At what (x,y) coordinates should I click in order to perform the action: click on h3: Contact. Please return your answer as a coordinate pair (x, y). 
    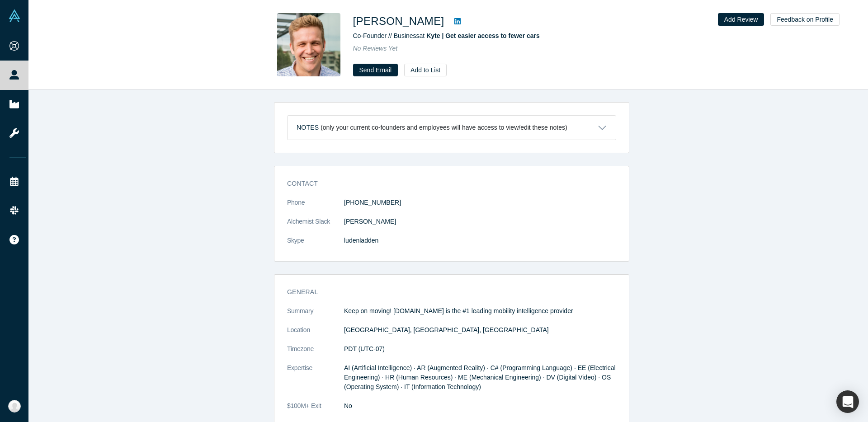
    Looking at the image, I should click on (445, 183).